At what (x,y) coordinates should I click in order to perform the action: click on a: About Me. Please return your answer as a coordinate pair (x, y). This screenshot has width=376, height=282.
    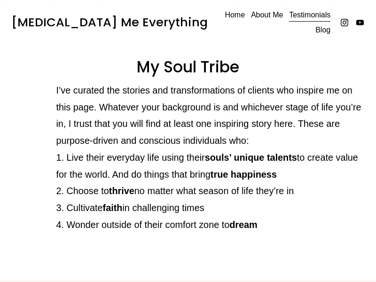
    Looking at the image, I should click on (267, 15).